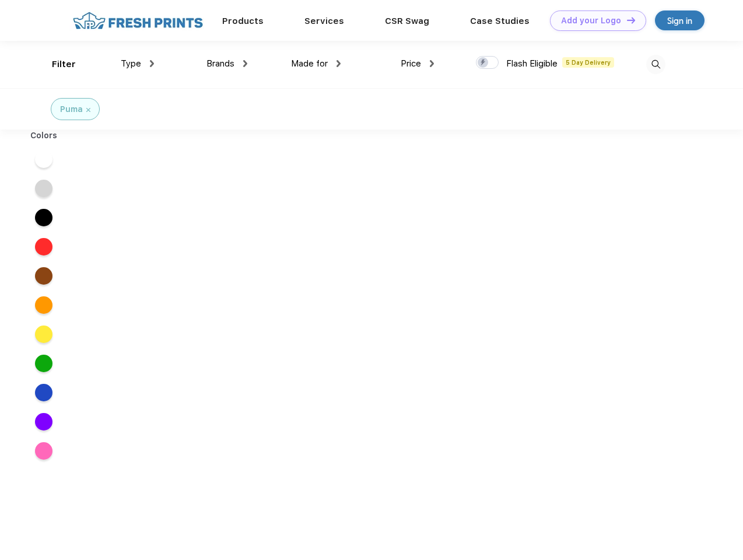  Describe the element at coordinates (679, 20) in the screenshot. I see `div: Sign in` at that location.